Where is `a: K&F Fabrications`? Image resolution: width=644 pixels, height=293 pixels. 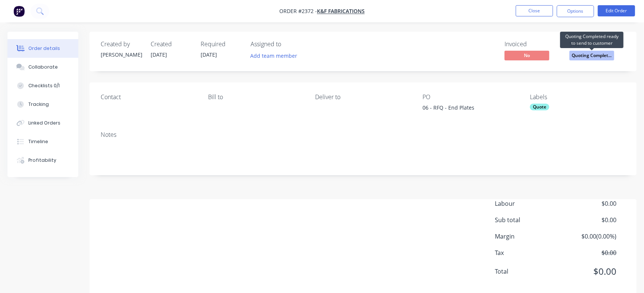
a: K&F Fabrications is located at coordinates (341, 11).